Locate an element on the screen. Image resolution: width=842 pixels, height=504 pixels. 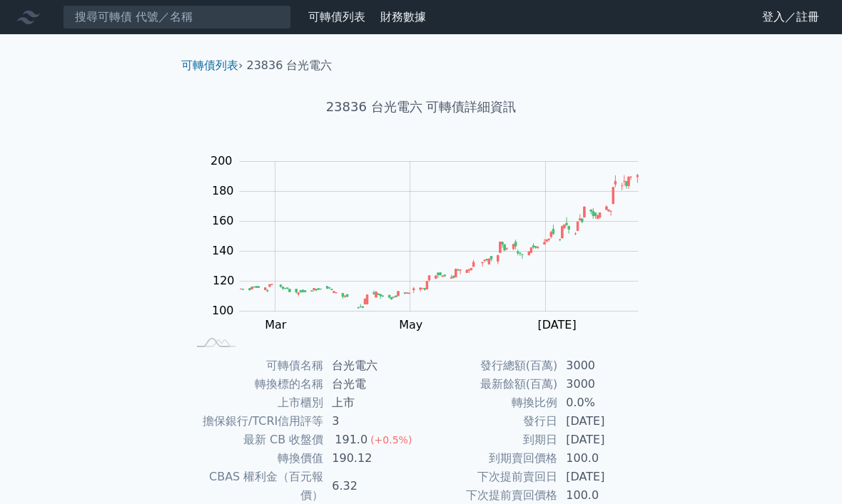
a: 財務數據 is located at coordinates (403, 16).